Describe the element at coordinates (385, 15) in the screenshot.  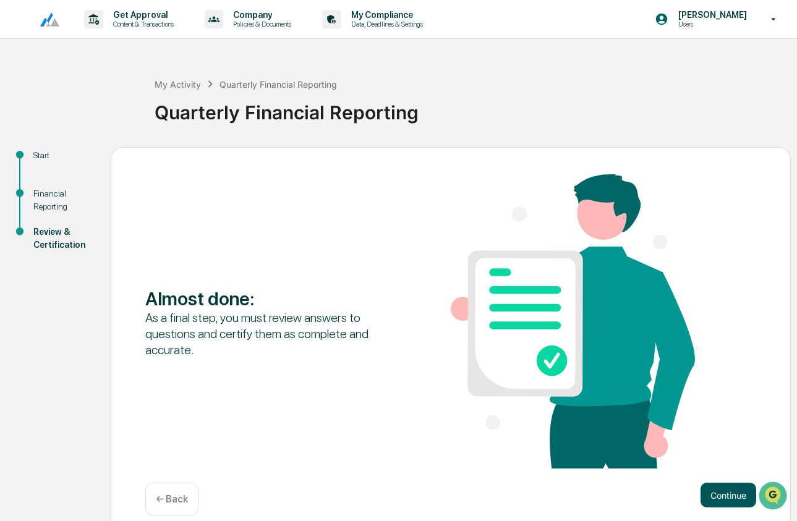
I see `p: My Compliance` at that location.